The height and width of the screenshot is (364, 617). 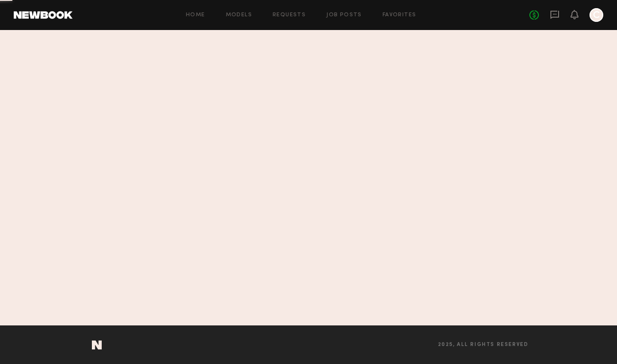 I want to click on a: Requests, so click(x=289, y=15).